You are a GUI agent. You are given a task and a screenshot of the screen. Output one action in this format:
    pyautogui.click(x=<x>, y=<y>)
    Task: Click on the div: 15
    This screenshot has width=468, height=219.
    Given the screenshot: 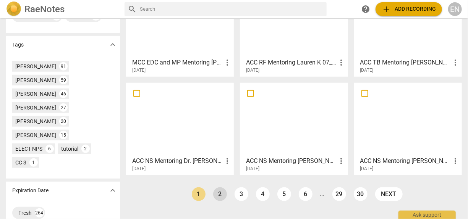 What is the action you would take?
    pyautogui.click(x=63, y=135)
    